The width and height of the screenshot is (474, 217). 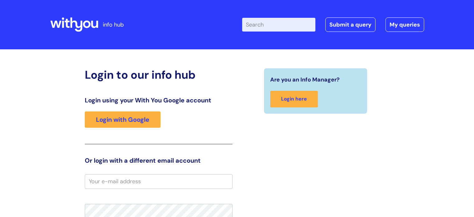 What do you see at coordinates (279, 25) in the screenshot?
I see `input: Search` at bounding box center [279, 25].